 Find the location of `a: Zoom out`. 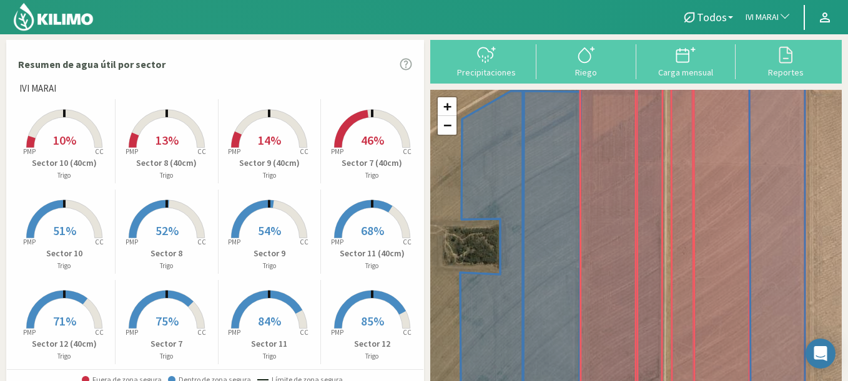

a: Zoom out is located at coordinates (447, 125).